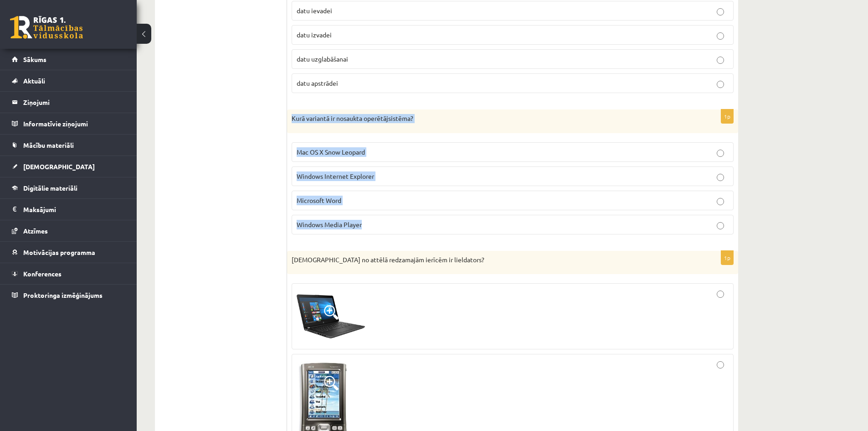 This screenshot has width=868, height=431. I want to click on span: Windows Internet Explorer, so click(335, 176).